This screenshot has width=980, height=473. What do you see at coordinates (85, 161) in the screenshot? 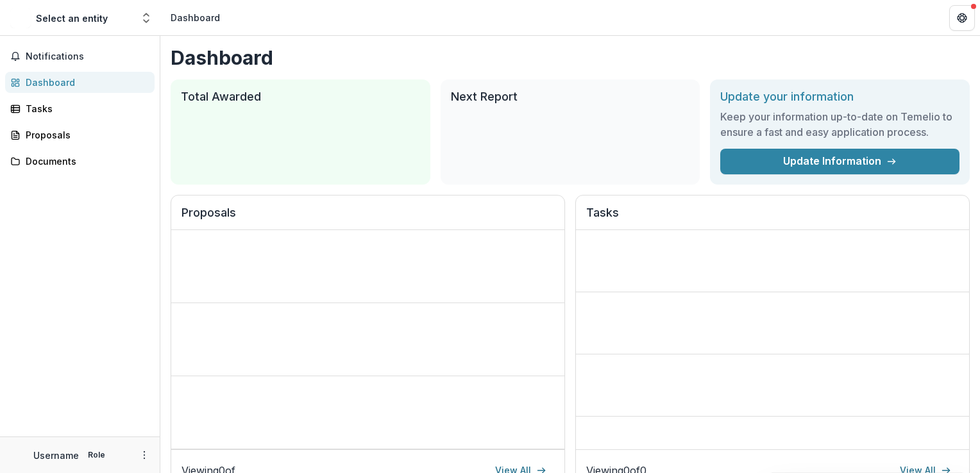
I see `div: Documents` at bounding box center [85, 161].